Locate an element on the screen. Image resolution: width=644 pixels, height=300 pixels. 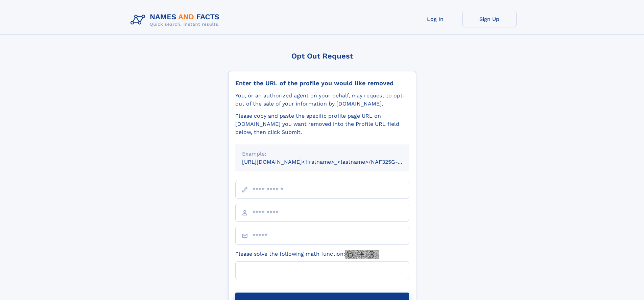
div: Enter the URL of the profile you would like removed is located at coordinates (322, 83).